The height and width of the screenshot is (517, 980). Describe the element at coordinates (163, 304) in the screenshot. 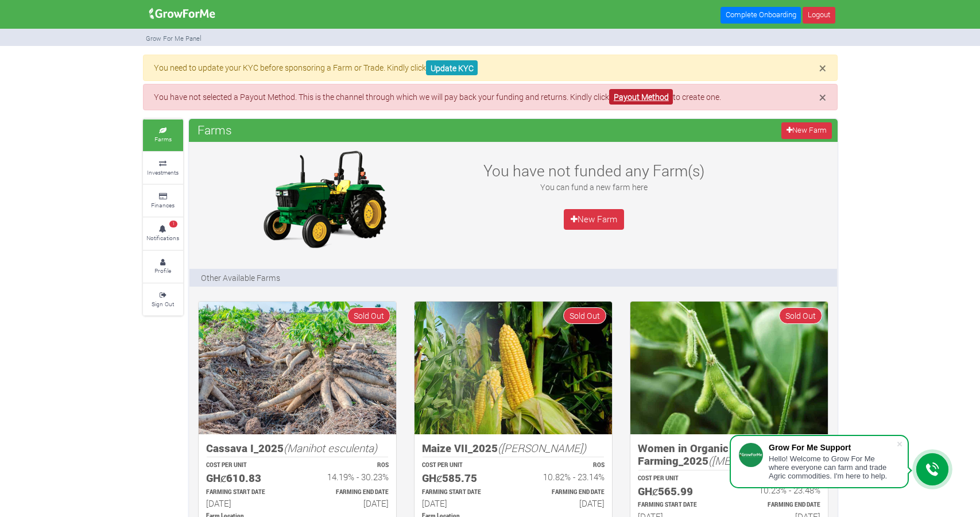

I see `small: Sign Out` at that location.